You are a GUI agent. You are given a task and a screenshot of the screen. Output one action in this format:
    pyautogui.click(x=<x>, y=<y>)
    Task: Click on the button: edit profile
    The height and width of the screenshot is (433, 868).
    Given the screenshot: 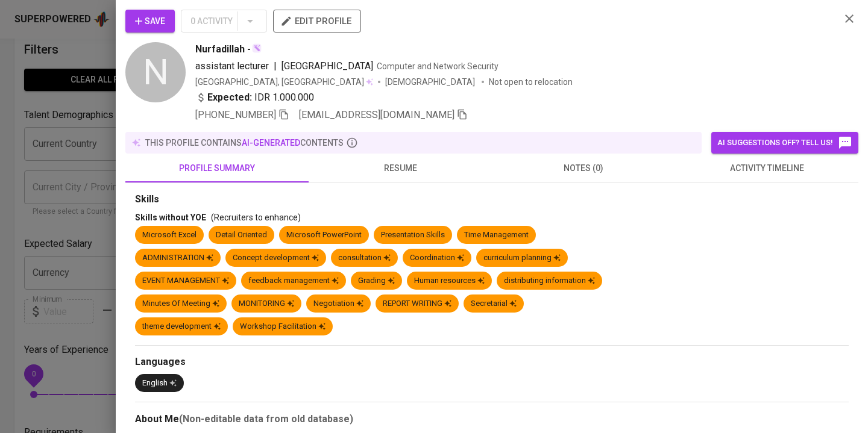 What is the action you would take?
    pyautogui.click(x=317, y=21)
    